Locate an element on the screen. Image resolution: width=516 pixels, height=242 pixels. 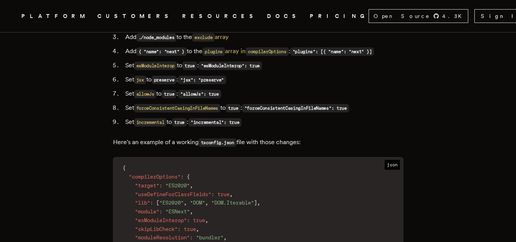
code: "jsx": "preserve" is located at coordinates (202, 80).